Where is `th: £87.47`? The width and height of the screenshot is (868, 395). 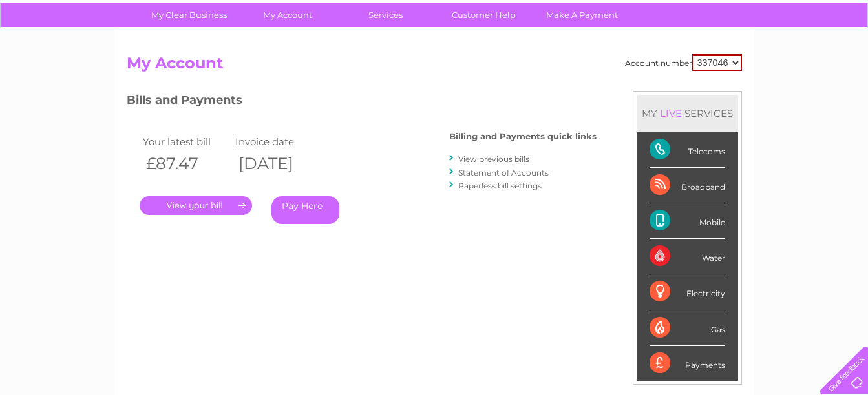
th: £87.47 is located at coordinates (186, 163).